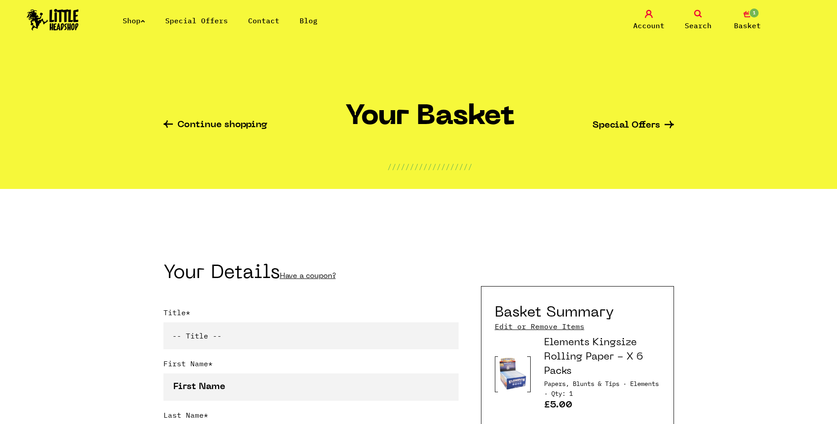  What do you see at coordinates (698, 20) in the screenshot?
I see `a: Search` at bounding box center [698, 20].